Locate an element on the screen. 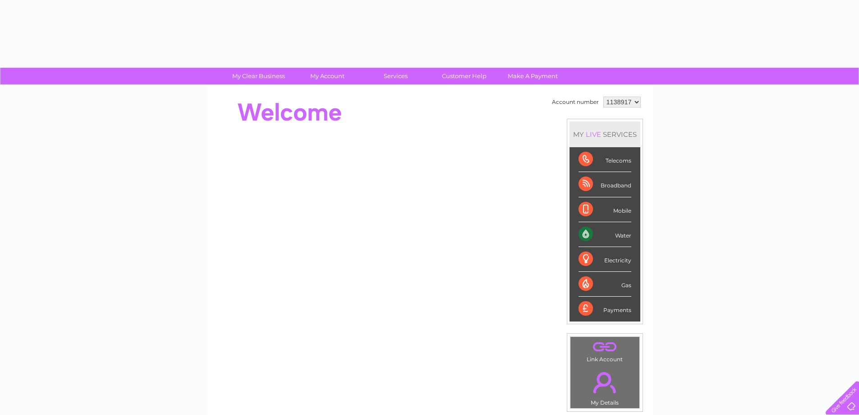 The width and height of the screenshot is (859, 415). td: My Details is located at coordinates (605, 386).